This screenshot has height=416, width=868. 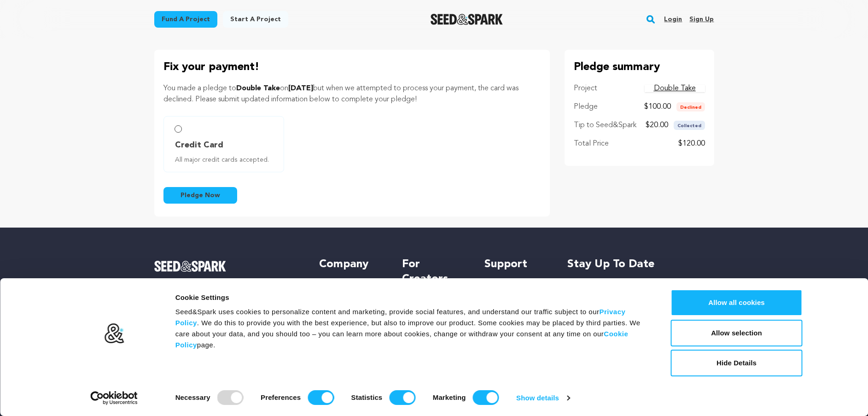 What do you see at coordinates (114, 398) in the screenshot?
I see `a: Usercentrics Cookiebot - opens in a new window` at bounding box center [114, 398].